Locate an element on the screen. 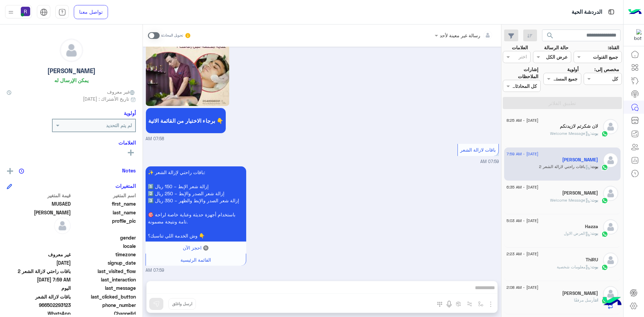 The image size is (644, 317). p: 10/8/2025, 7:59 AM is located at coordinates (196, 204).